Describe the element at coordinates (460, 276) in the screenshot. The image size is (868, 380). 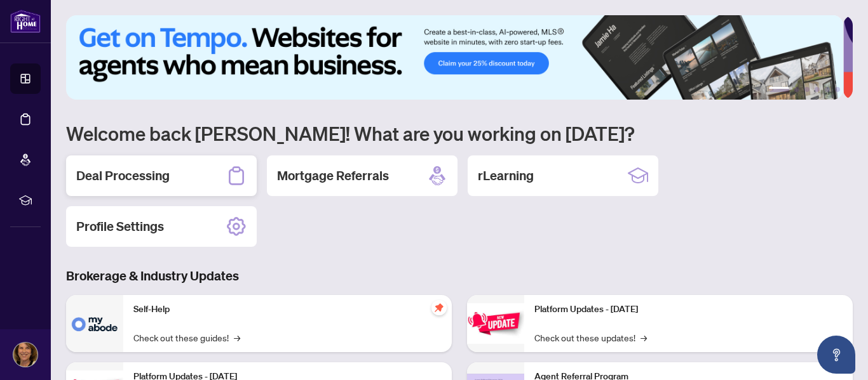
I see `h3: Brokerage & Industry Updates` at that location.